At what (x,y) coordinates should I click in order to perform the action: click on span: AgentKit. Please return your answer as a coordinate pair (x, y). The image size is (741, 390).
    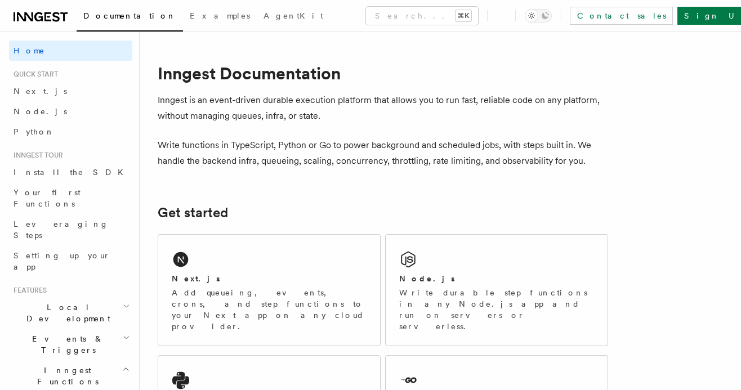
    Looking at the image, I should click on (293, 16).